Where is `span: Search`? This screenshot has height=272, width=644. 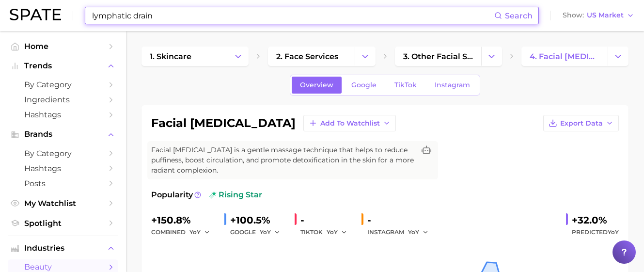
span: Search is located at coordinates (518, 15).